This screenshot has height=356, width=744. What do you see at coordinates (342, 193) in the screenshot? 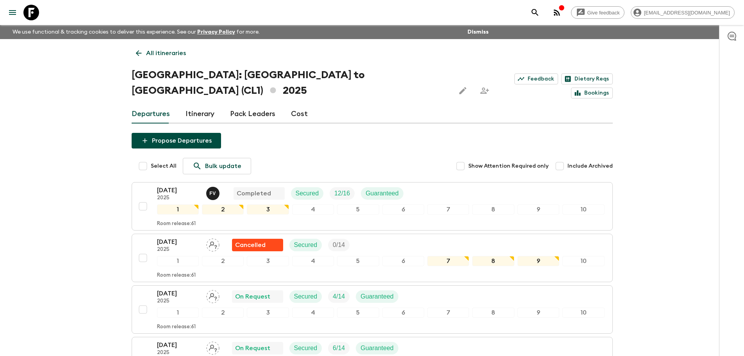
I see `p: 12 / 16` at bounding box center [342, 193].